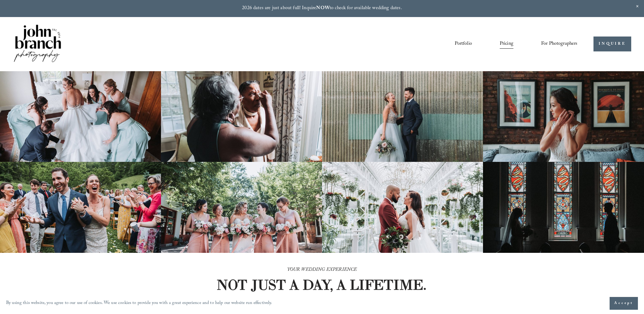  Describe the element at coordinates (624, 304) in the screenshot. I see `button: Accept` at that location.